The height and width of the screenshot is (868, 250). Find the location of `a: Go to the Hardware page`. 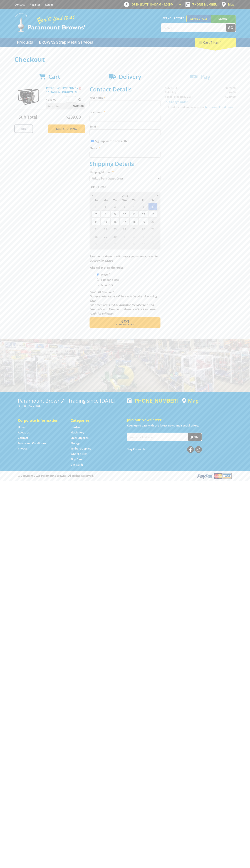

a: Go to the Hardware page is located at coordinates (77, 427).